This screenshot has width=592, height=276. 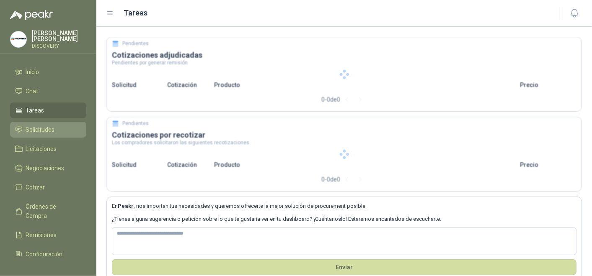 What do you see at coordinates (136, 13) in the screenshot?
I see `h1: Tareas` at bounding box center [136, 13].